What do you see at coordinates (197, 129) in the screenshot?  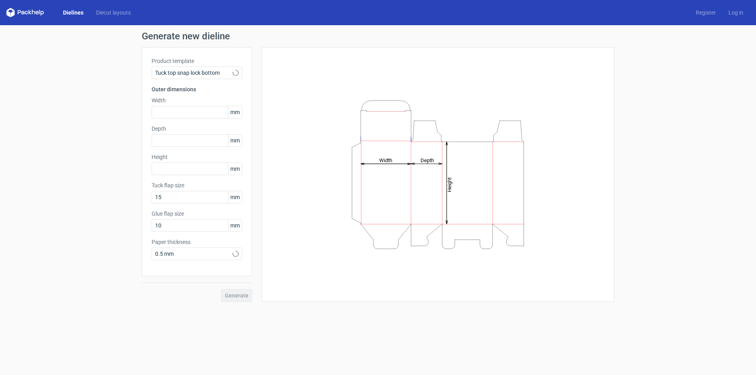 I see `label: Depth` at bounding box center [197, 129].